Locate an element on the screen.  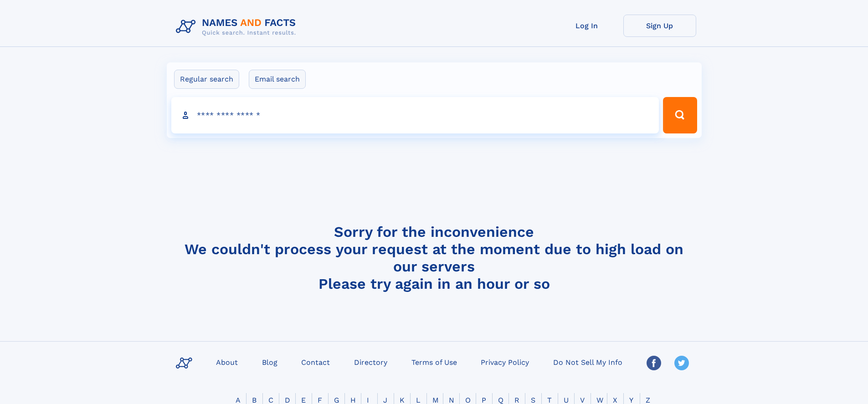
input: search input is located at coordinates (415, 116).